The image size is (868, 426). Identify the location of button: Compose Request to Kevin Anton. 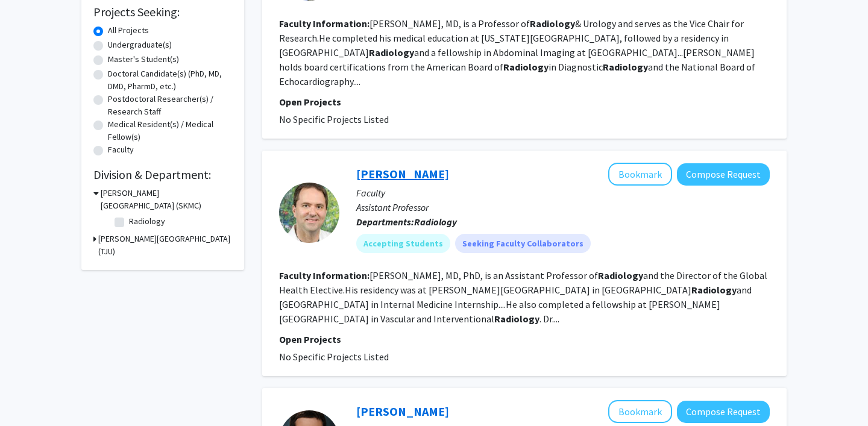
(723, 174).